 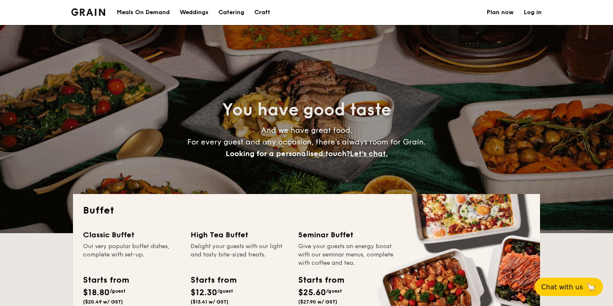 What do you see at coordinates (562, 287) in the screenshot?
I see `span: Chat with us` at bounding box center [562, 287].